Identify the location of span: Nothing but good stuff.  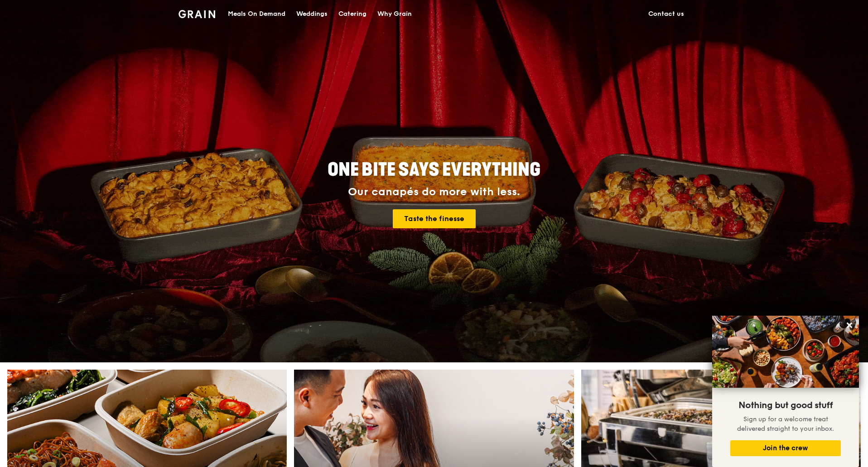
(785, 405).